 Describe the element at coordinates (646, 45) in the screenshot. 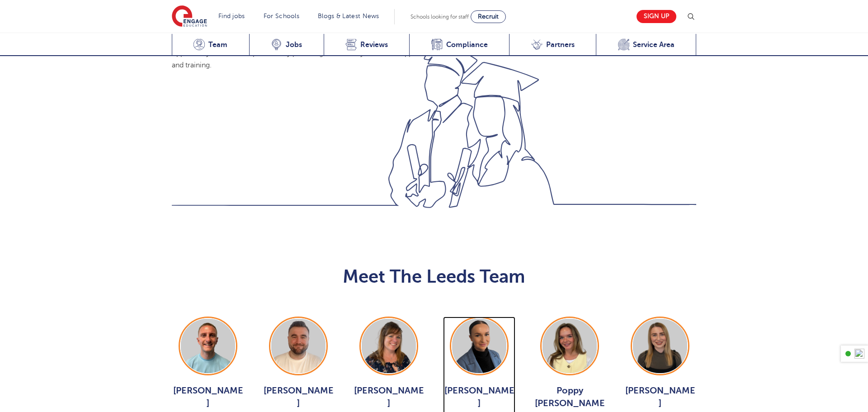

I see `a: Service Area` at that location.